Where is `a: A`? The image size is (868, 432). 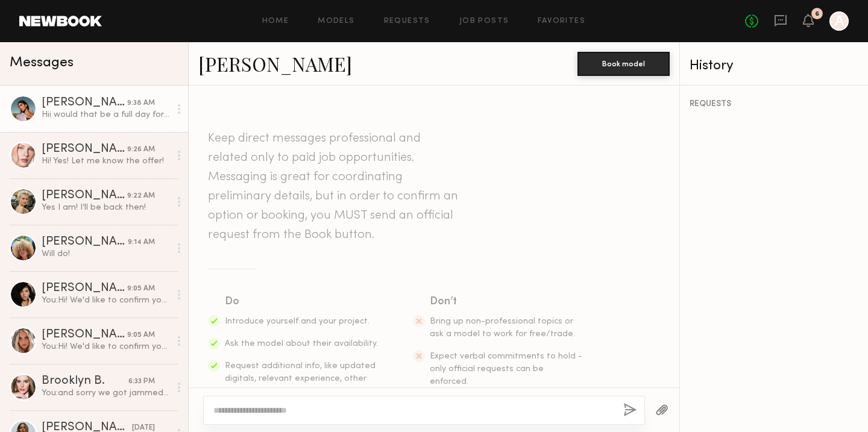 a: A is located at coordinates (839, 21).